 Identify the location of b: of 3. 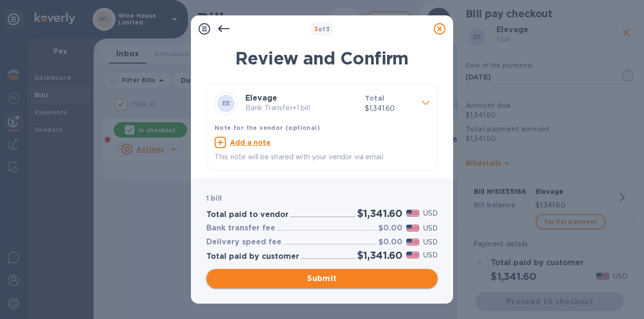
(322, 29).